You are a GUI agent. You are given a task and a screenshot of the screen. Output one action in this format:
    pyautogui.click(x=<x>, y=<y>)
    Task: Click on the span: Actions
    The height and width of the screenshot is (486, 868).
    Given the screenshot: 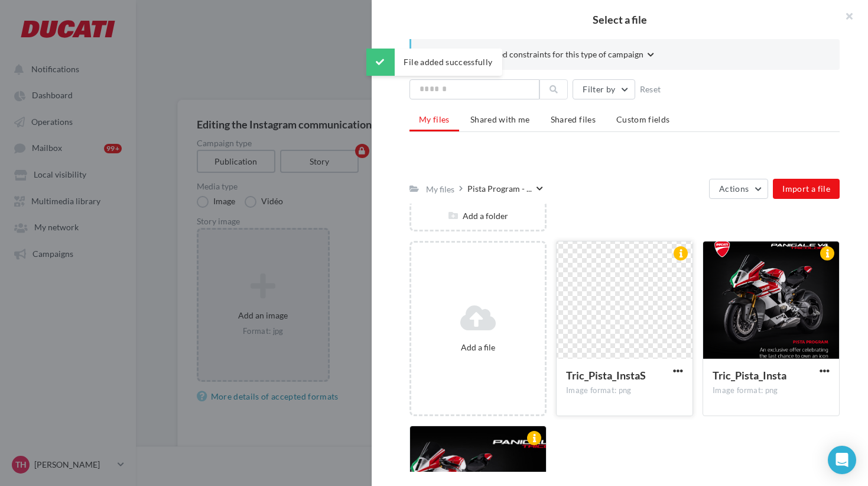 What is the action you would take?
    pyautogui.click(x=734, y=188)
    